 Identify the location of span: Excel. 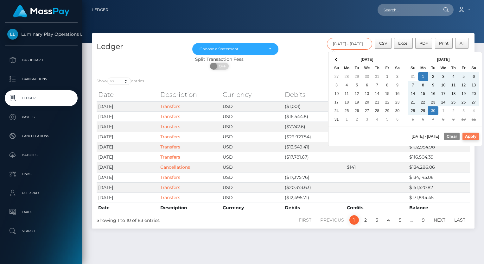
(403, 43).